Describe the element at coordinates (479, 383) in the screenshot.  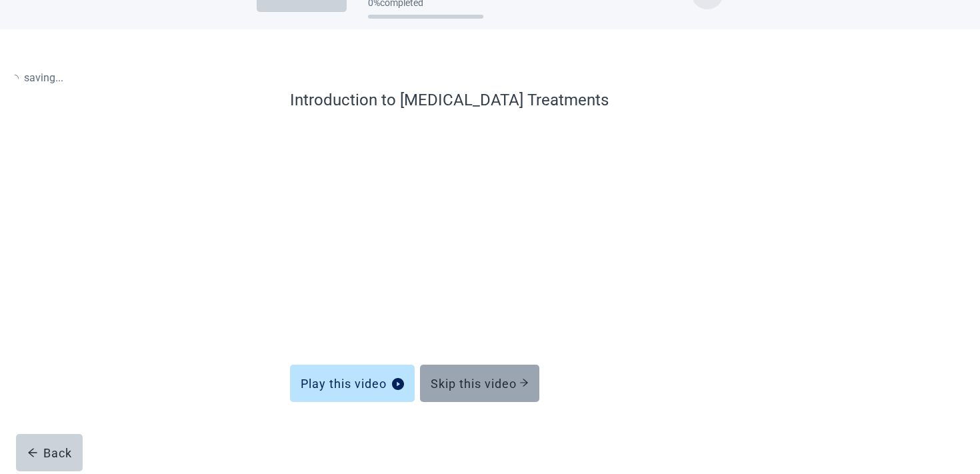
I see `button: Skip this video arrow-right` at that location.